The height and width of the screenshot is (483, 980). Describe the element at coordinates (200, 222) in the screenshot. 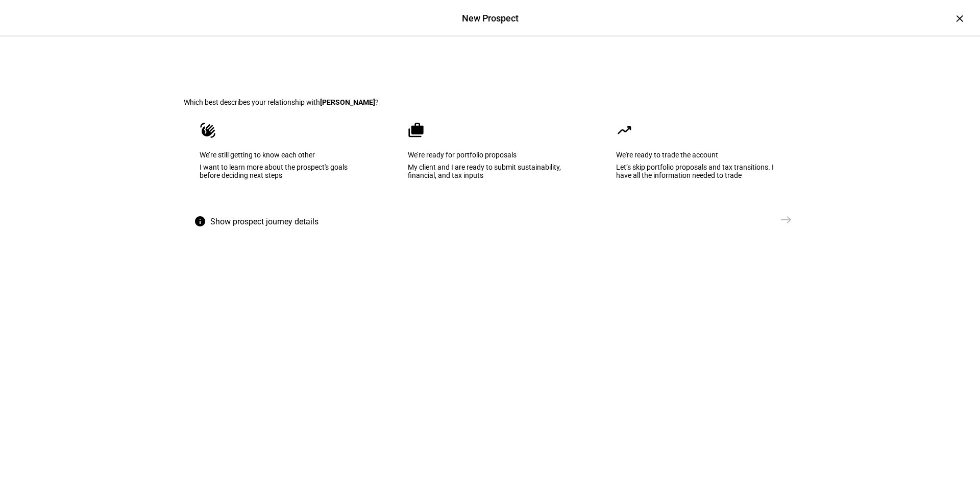

I see `mat-icon: info` at that location.